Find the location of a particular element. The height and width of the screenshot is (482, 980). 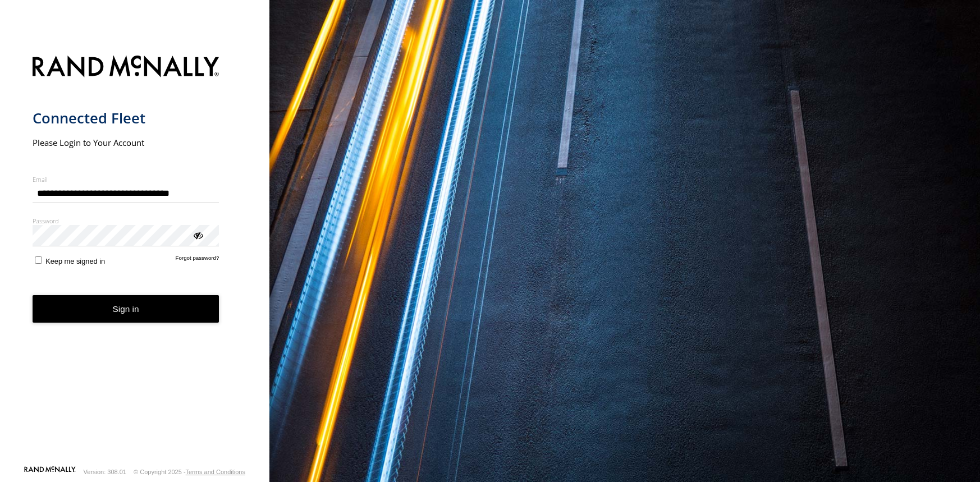

input: Keep me signed in is located at coordinates (38, 260).